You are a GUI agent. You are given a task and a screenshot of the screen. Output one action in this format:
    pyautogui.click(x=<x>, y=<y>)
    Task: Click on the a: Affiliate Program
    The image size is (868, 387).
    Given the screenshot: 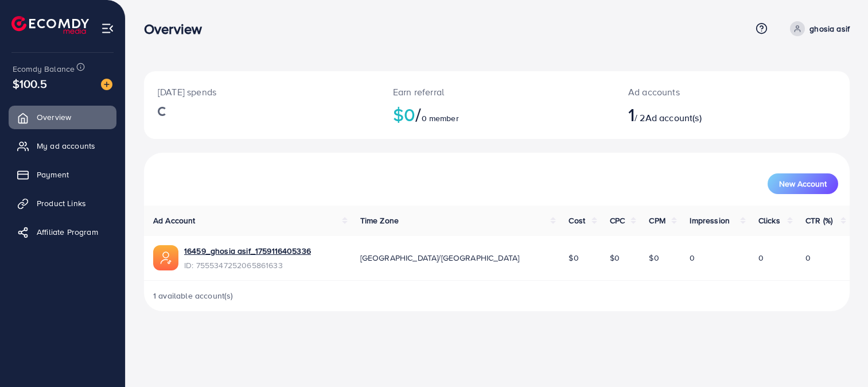 What is the action you would take?
    pyautogui.click(x=63, y=232)
    